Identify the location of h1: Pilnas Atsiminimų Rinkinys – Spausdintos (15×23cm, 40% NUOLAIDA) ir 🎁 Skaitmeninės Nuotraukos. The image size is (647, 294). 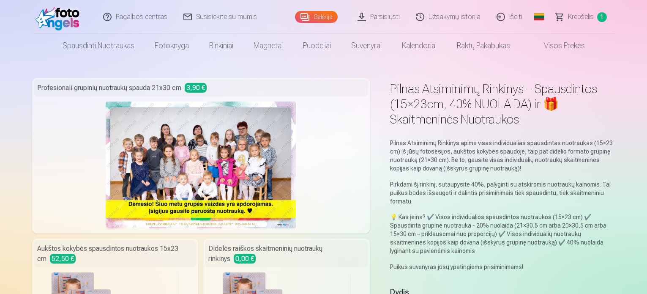
(503, 104).